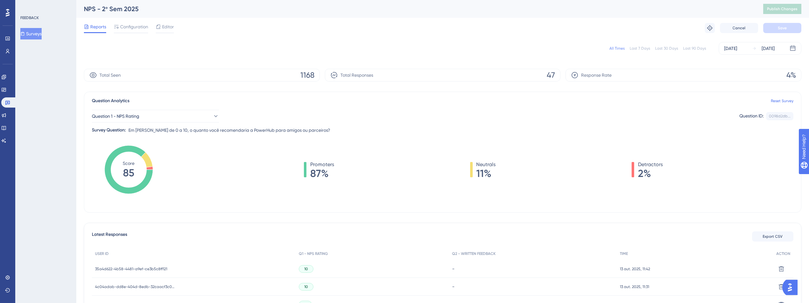 Image resolution: width=809 pixels, height=303 pixels. What do you see at coordinates (486, 164) in the screenshot?
I see `span: Neutrals` at bounding box center [486, 164].